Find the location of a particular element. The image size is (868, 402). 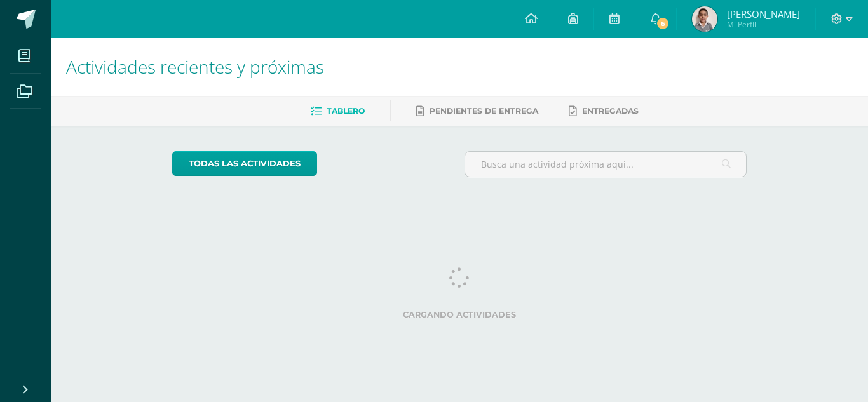

a: todas las Actividades is located at coordinates (245, 164).